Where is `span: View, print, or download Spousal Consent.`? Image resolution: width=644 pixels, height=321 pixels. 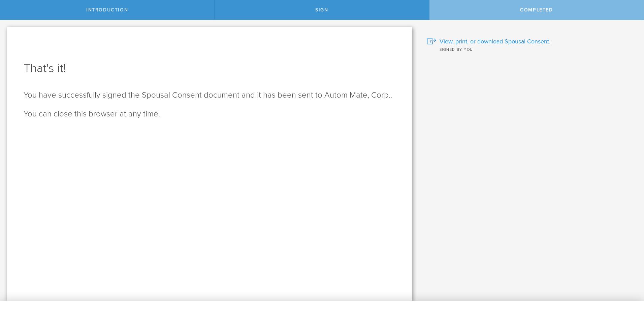
span: View, print, or download Spousal Consent. is located at coordinates (495, 42).